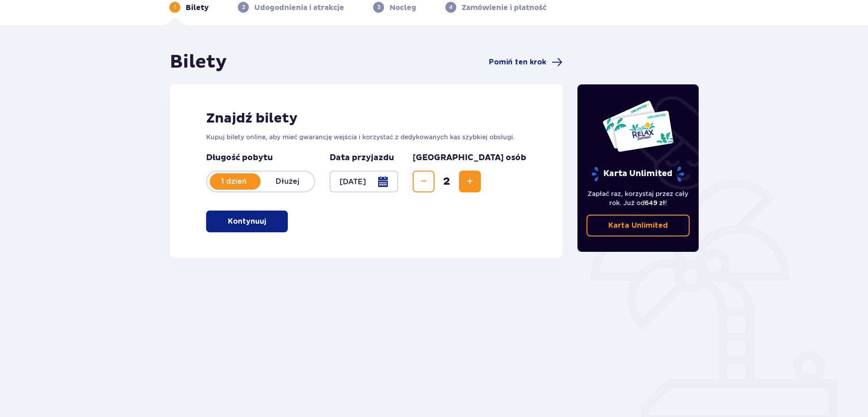 Image resolution: width=868 pixels, height=417 pixels. What do you see at coordinates (639, 225) in the screenshot?
I see `a: Karta Unlimited` at bounding box center [639, 225].